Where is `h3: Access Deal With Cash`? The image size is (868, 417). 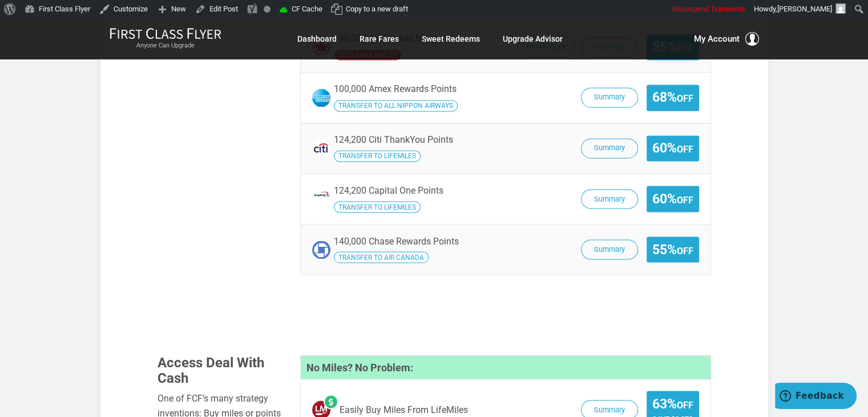
h3: Access Deal With Cash is located at coordinates (220, 369).